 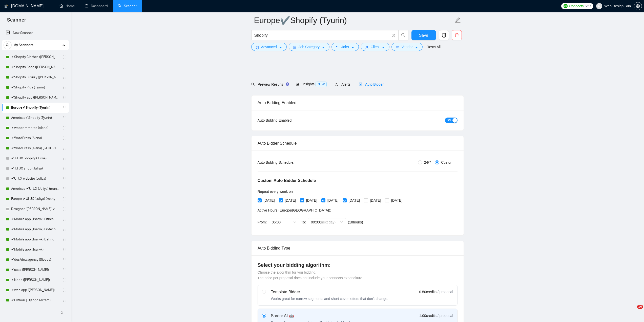 I want to click on span: Advanced, so click(x=269, y=47).